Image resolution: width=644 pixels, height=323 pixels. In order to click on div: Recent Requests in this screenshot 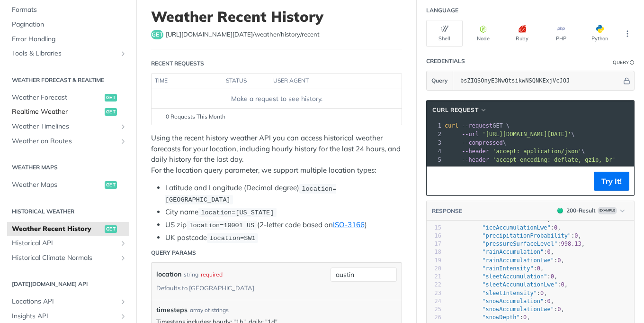, I will do `click(178, 64)`.